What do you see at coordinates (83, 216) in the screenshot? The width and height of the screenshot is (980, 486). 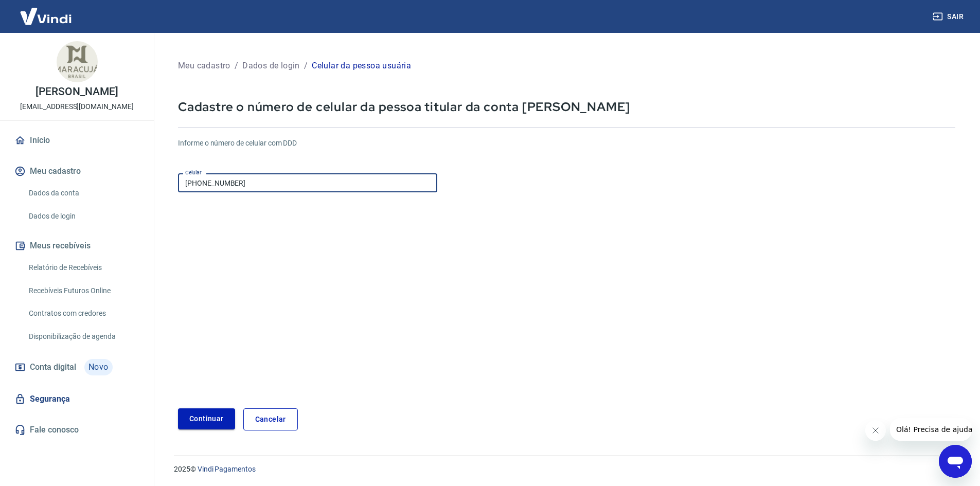 I see `a: Dados de login` at bounding box center [83, 216].